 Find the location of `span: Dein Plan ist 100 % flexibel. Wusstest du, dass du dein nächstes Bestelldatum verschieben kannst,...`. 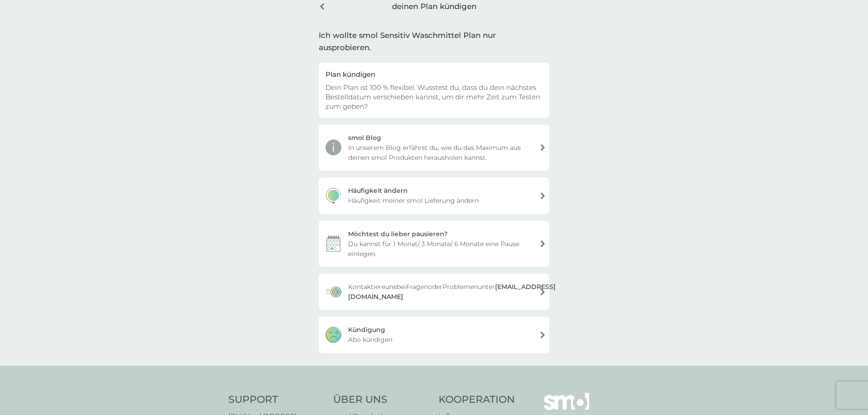

span: Dein Plan ist 100 % flexibel. Wusstest du, dass du dein nächstes Bestelldatum verschieben kannst,... is located at coordinates (433, 97).